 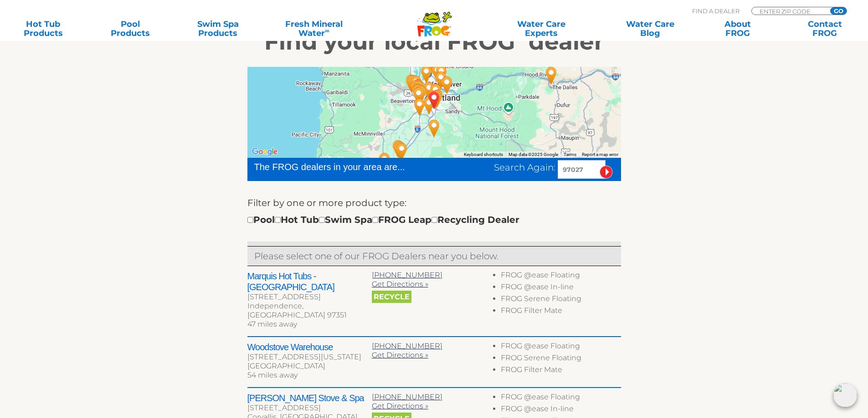 What do you see at coordinates (418, 88) in the screenshot?
I see `div: Oregon Hot Tub - Beaverton - 12 miles away.` at bounding box center [418, 88].